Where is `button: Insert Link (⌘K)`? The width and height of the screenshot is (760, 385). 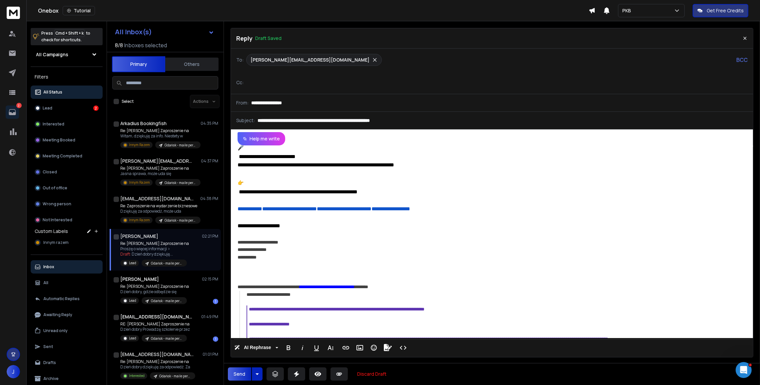
button: Insert Link (⌘K) is located at coordinates (346, 348).